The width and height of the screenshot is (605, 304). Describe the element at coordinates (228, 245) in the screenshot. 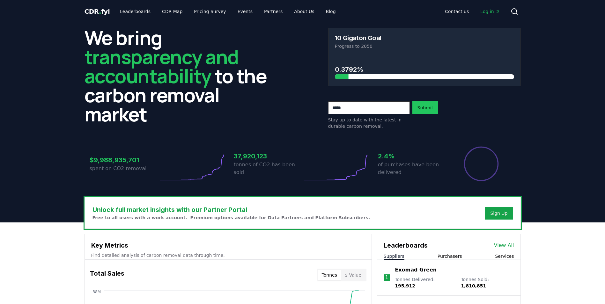

I see `h3: Key Metrics` at that location.